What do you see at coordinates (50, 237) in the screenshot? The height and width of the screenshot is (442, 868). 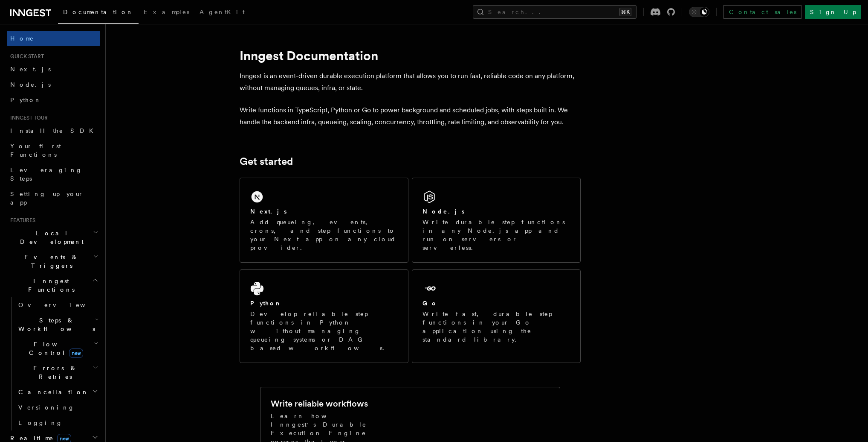 I see `span: Local Development` at bounding box center [50, 237].